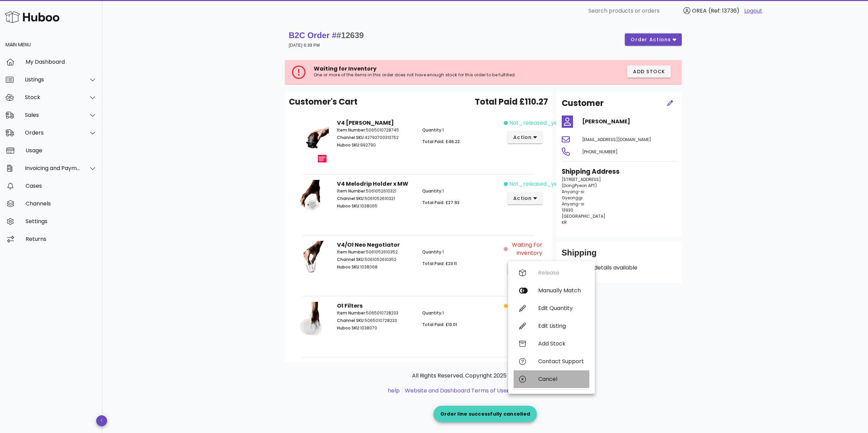 Image resolution: width=868 pixels, height=433 pixels. I want to click on span: order actions, so click(650, 40).